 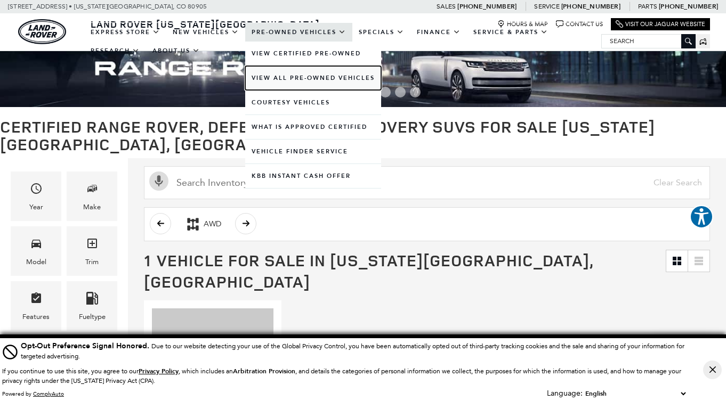 I want to click on a: Visit Our Jaguar Website, so click(x=660, y=24).